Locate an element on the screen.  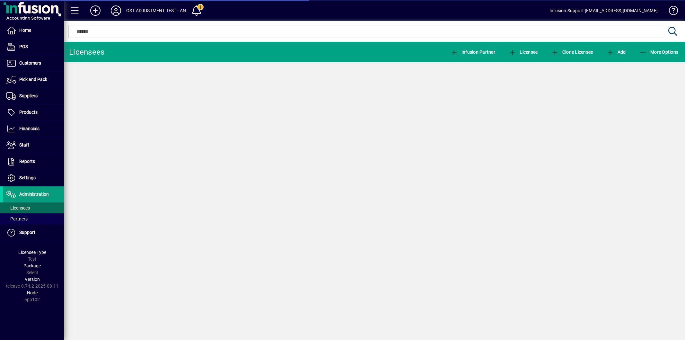
a: POS is located at coordinates (34, 47).